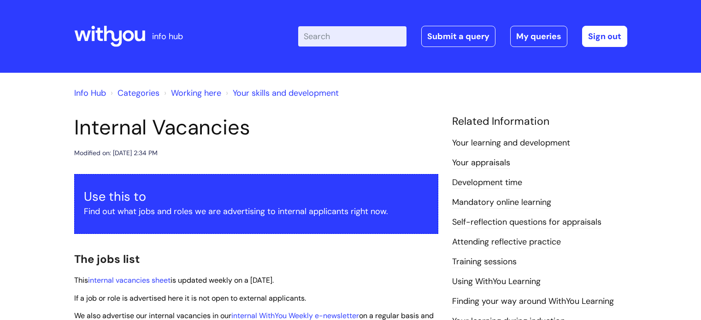  What do you see at coordinates (256, 212) in the screenshot?
I see `p: Find out what jobs and roles we are advertising to internal applicants right now.` at bounding box center [256, 212].